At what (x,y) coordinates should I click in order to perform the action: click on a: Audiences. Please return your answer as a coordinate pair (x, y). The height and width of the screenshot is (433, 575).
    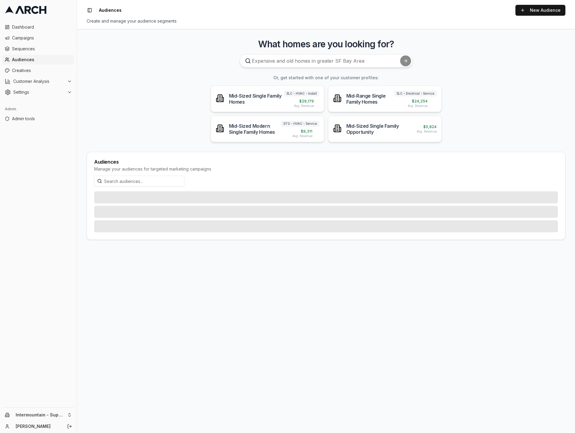
    Looking at the image, I should click on (38, 60).